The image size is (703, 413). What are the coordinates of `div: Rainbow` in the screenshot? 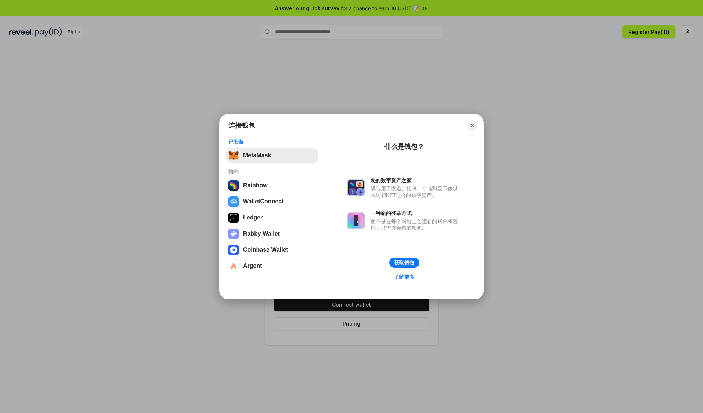 It's located at (255, 186).